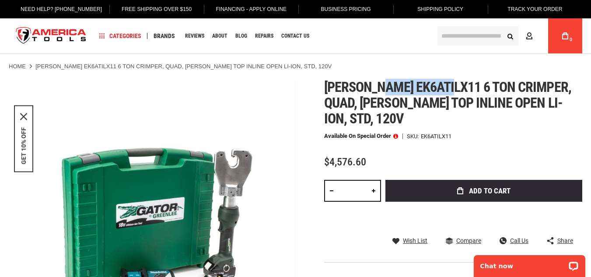 Image resolution: width=591 pixels, height=277 pixels. I want to click on a: Home, so click(17, 67).